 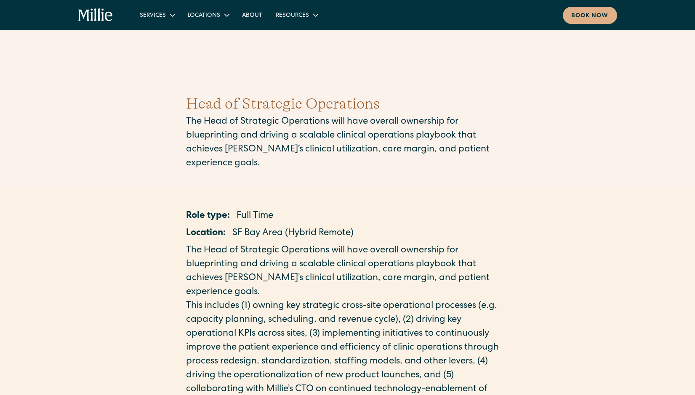 I want to click on a: About, so click(x=252, y=15).